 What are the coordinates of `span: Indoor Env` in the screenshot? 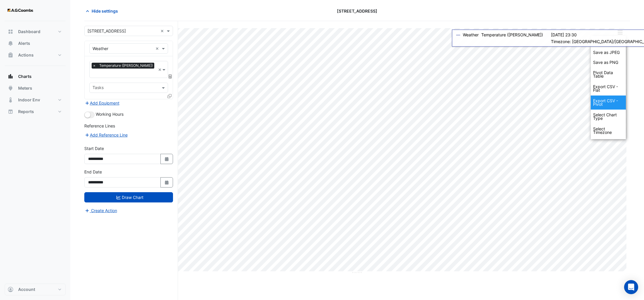 It's located at (29, 100).